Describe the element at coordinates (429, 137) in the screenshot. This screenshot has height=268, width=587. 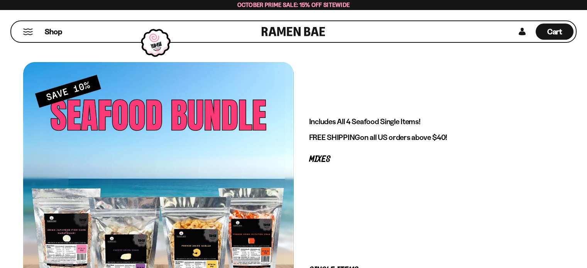
I see `p: on all US orders above $40!` at that location.